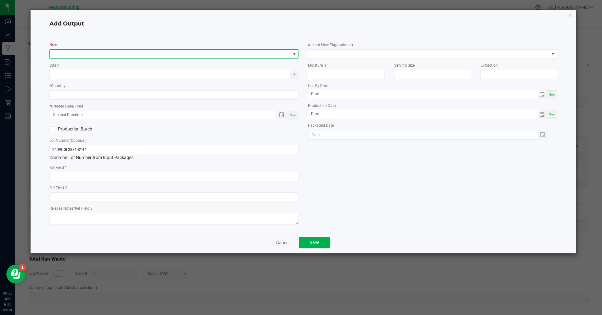 Image resolution: width=602 pixels, height=315 pixels. I want to click on label: Packaged Date, so click(321, 126).